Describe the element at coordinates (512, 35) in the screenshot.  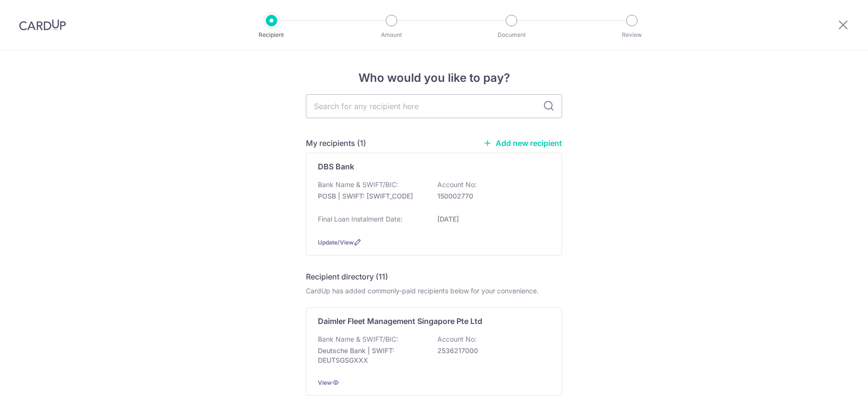
I see `p: Document` at that location.